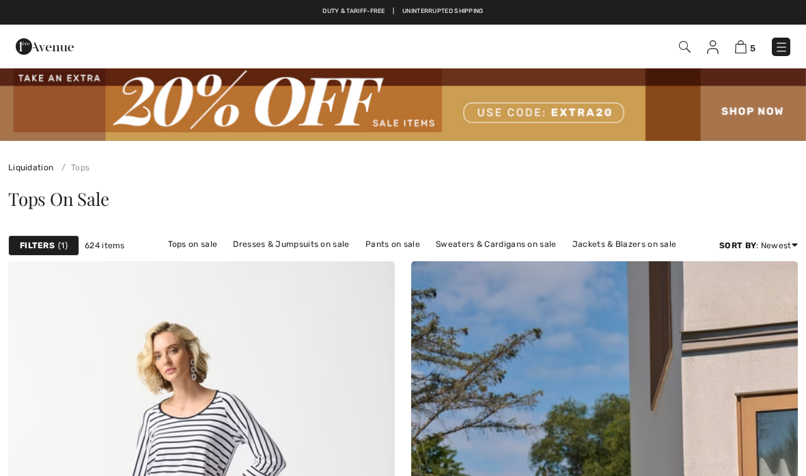  I want to click on strong: Sort By, so click(738, 245).